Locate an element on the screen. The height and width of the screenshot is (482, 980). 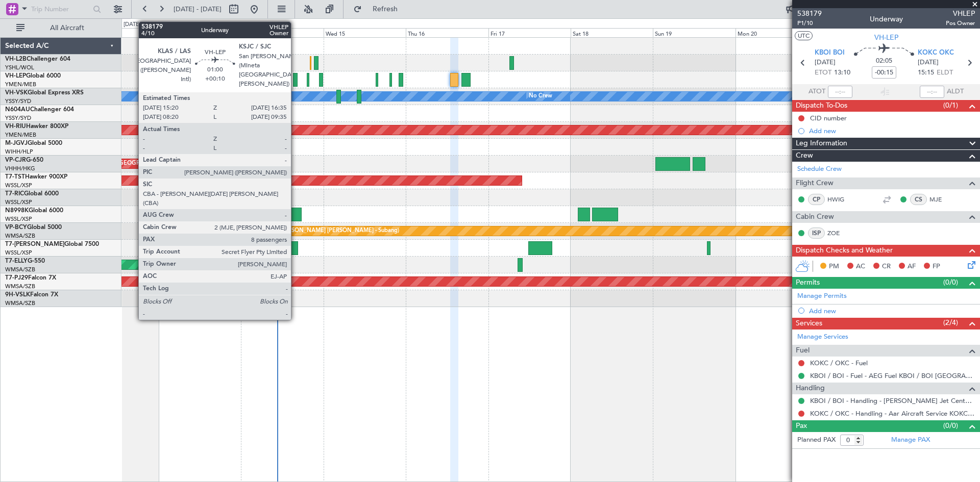
a: VP-BCYGlobal 5000 is located at coordinates (33, 227).